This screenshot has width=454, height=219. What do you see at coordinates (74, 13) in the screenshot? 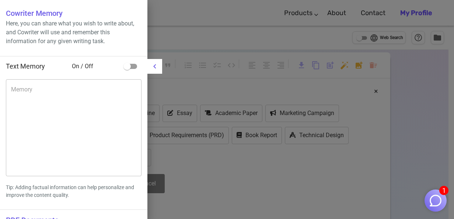
I see `h6: Cowriter Memory` at bounding box center [74, 13].